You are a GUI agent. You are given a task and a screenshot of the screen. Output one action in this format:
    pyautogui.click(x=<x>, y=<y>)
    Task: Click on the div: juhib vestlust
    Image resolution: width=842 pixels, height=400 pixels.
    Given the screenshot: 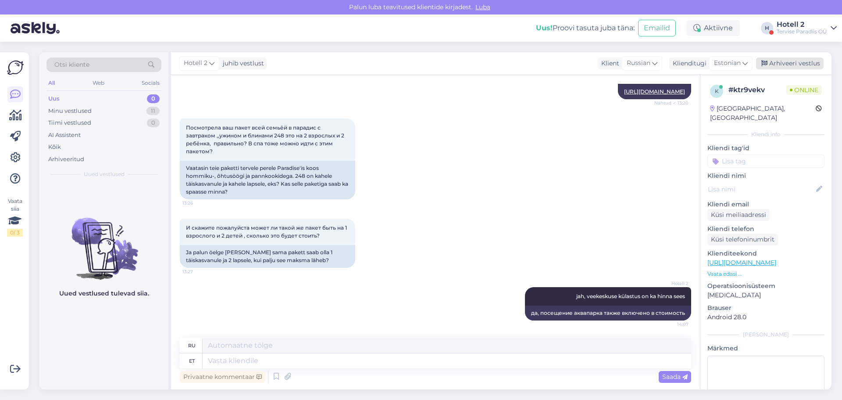 What is the action you would take?
    pyautogui.click(x=242, y=63)
    